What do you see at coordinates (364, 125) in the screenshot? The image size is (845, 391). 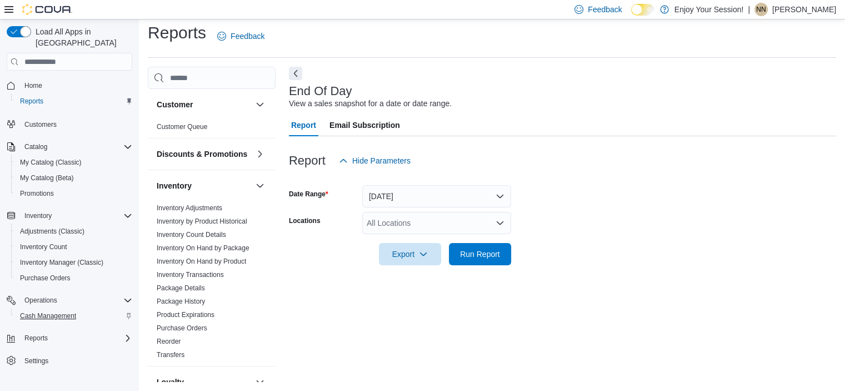 I see `span: Email Subscription` at bounding box center [364, 125].